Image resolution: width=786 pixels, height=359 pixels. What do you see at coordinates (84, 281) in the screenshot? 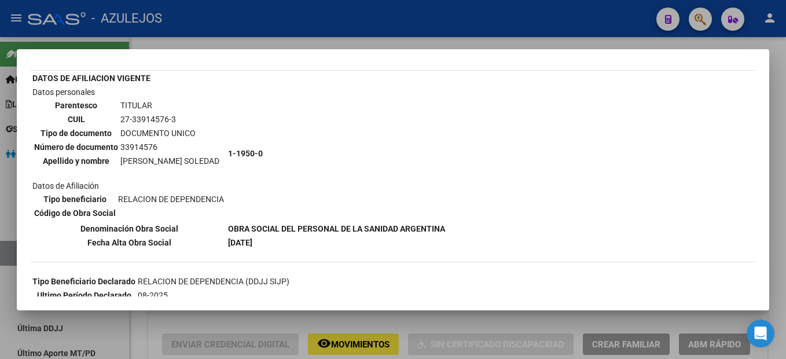
I see `th: Tipo Beneficiario Declarado` at bounding box center [84, 281].